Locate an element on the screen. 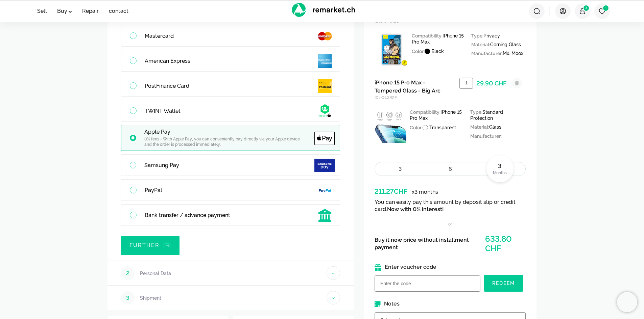  font: 6 is located at coordinates (450, 169).